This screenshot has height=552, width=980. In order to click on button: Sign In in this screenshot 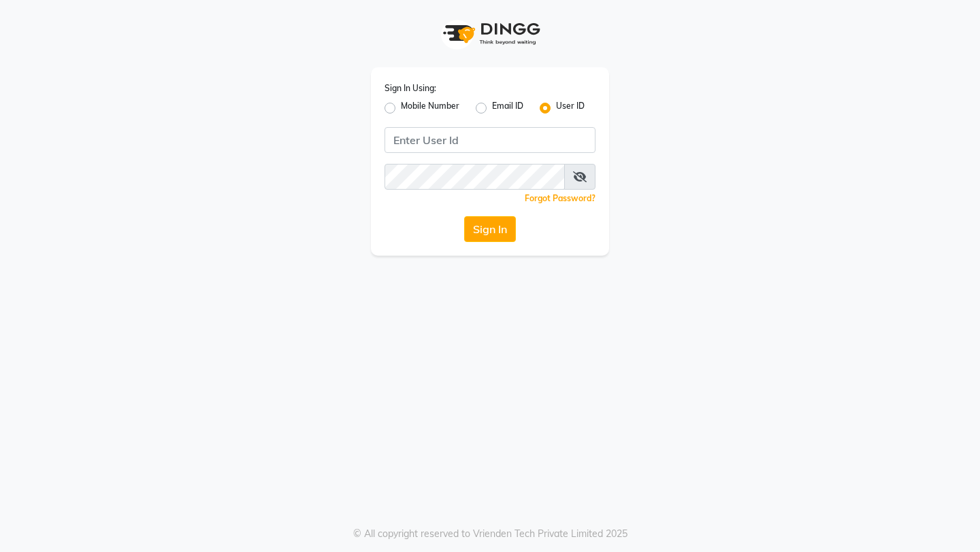, I will do `click(490, 230)`.